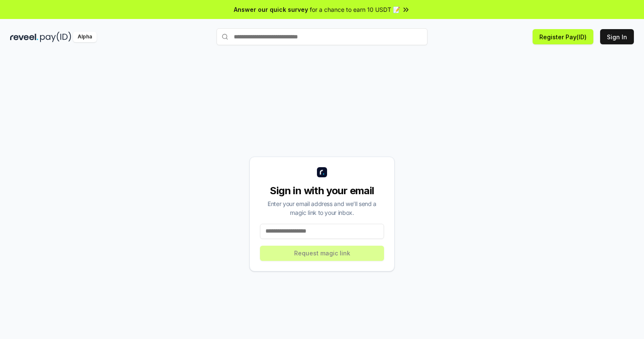 The image size is (644, 339). What do you see at coordinates (322, 191) in the screenshot?
I see `div: Sign in with your email` at bounding box center [322, 191].